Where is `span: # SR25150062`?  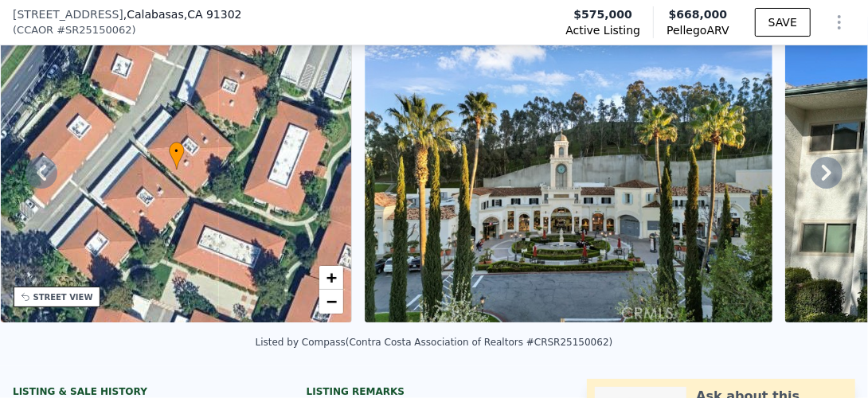
span: # SR25150062 is located at coordinates (94, 30).